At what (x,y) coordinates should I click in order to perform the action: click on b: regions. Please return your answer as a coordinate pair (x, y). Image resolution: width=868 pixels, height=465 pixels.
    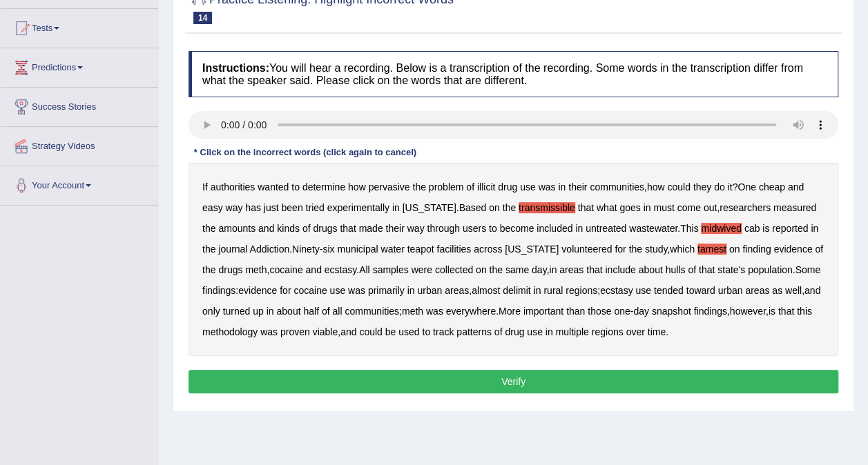
    Looking at the image, I should click on (608, 332).